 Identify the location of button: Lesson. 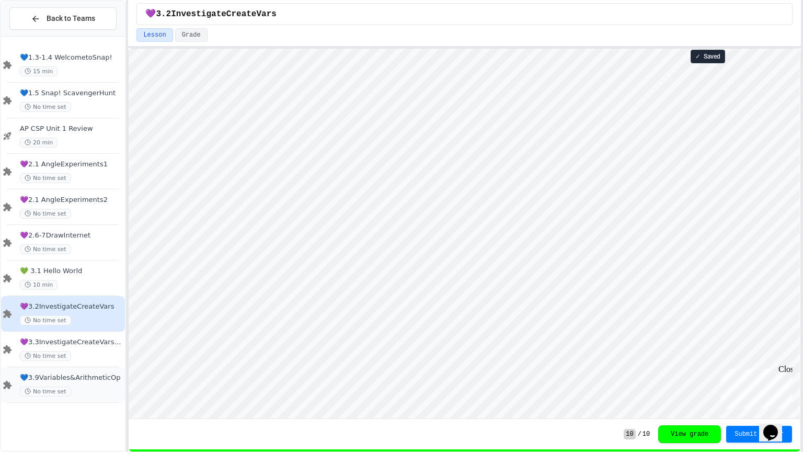
(154, 35).